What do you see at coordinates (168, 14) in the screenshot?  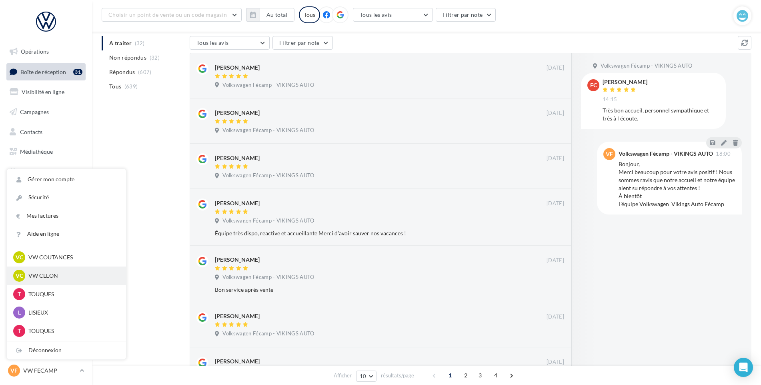 I see `span: Choisir un point de vente ou un code magasin` at bounding box center [168, 14].